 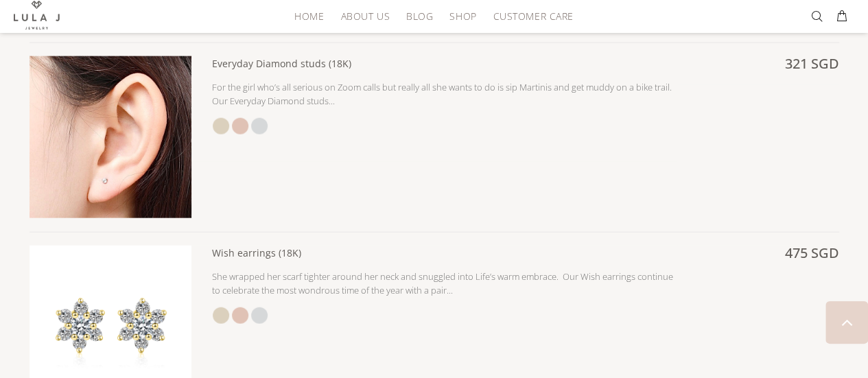 I want to click on span: Shop, so click(x=463, y=16).